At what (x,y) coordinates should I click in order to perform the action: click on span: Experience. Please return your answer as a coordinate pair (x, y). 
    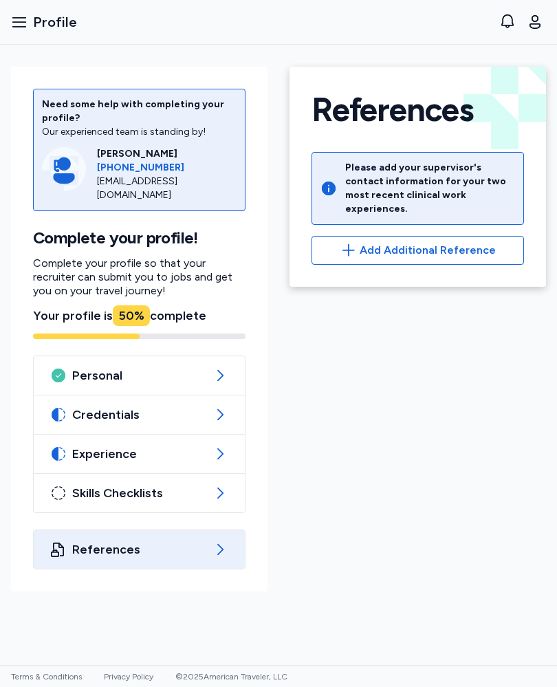
    Looking at the image, I should click on (139, 454).